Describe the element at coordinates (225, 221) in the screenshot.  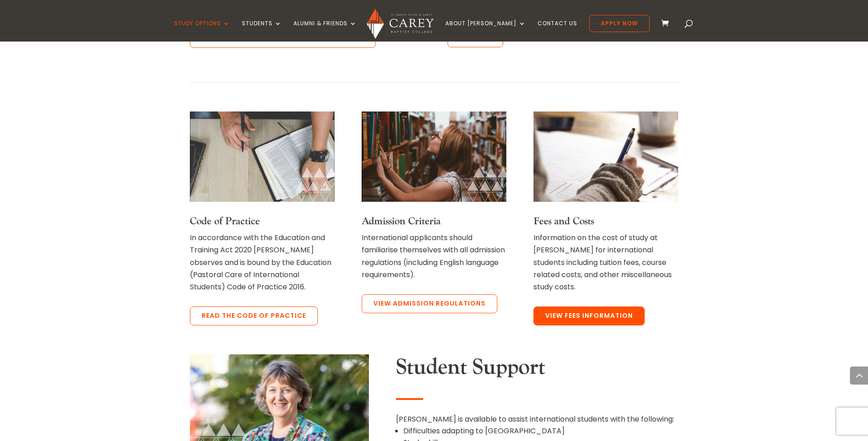
I see `a: Code of Practice` at that location.